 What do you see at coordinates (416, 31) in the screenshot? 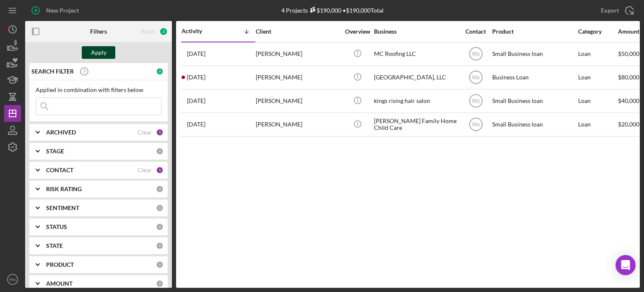
I see `div: Business` at bounding box center [416, 31].